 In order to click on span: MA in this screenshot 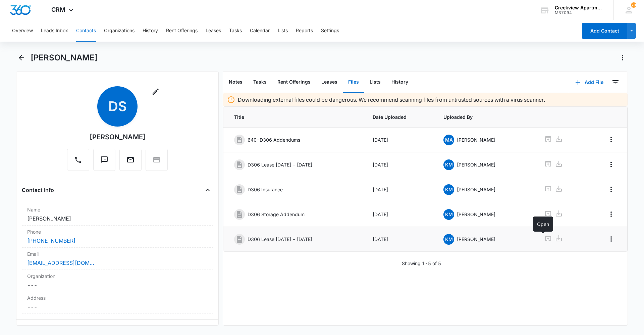, I will do `click(448, 140)`.